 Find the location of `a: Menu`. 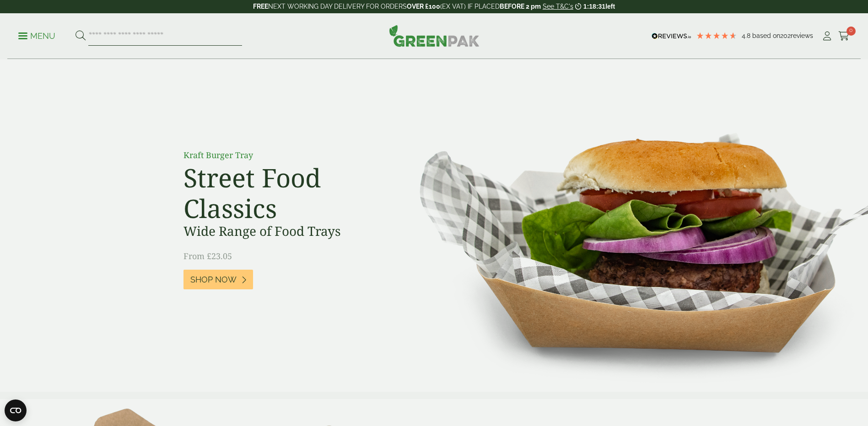

a: Menu is located at coordinates (37, 35).